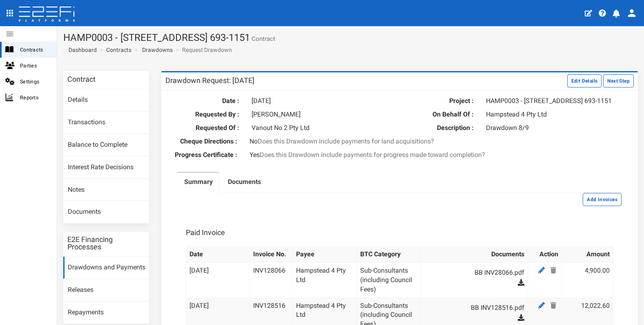  What do you see at coordinates (325, 280) in the screenshot?
I see `td: Hampstead 4 Pty Ltd` at bounding box center [325, 280].